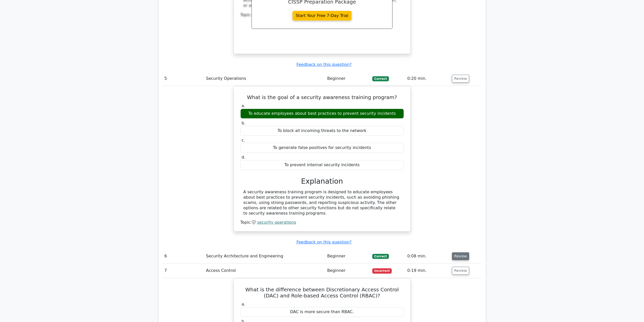 The image size is (644, 322). I want to click on div: To prevent internal security incidents, so click(322, 165).